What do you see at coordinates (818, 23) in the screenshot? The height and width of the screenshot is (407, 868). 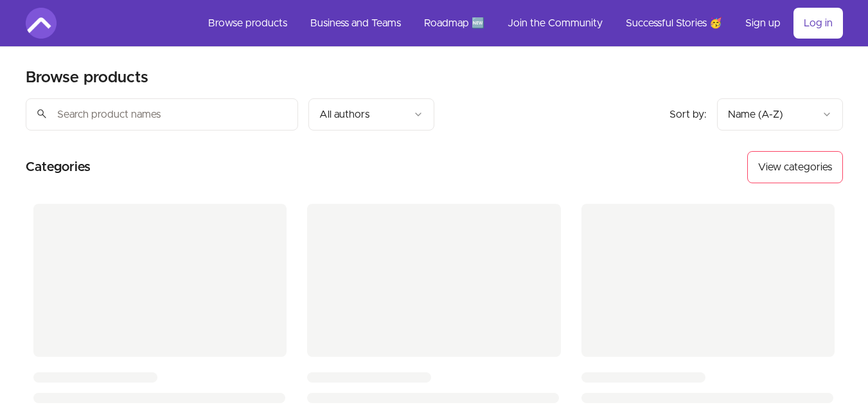 I see `a: Log in` at bounding box center [818, 23].